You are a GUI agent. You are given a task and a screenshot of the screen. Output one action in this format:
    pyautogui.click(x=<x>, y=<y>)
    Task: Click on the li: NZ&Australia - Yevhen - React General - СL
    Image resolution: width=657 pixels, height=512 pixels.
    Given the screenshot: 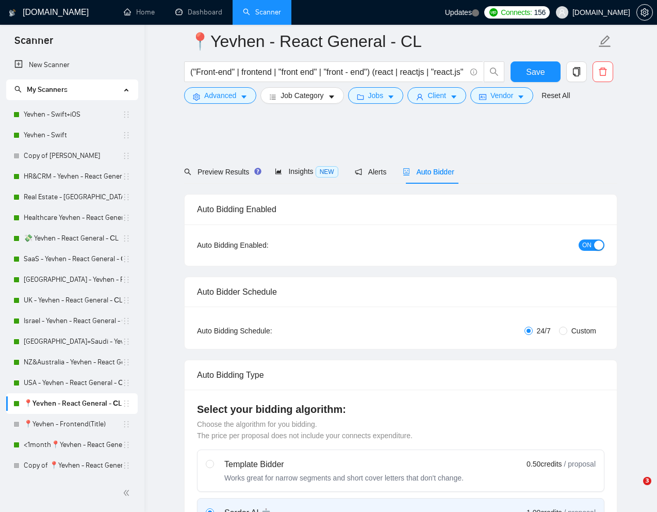 What is the action you would take?
    pyautogui.click(x=72, y=362)
    